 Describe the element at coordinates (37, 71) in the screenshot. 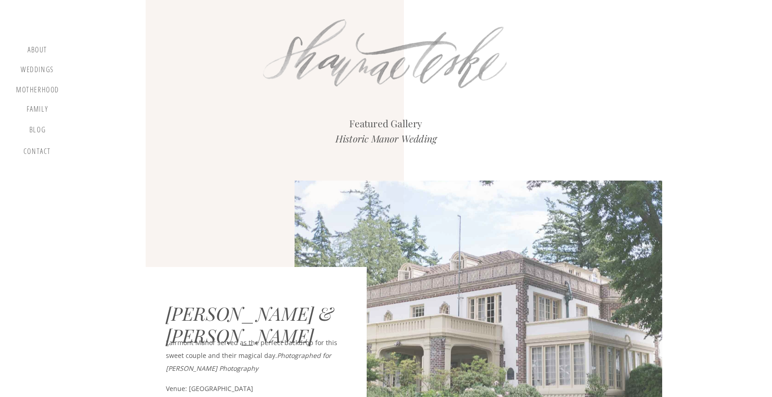

I see `div: Weddings` at that location.